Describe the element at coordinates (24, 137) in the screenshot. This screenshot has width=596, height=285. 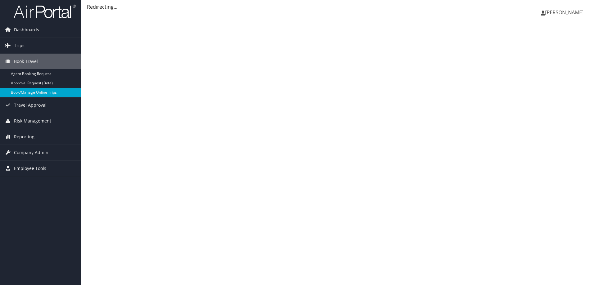
I see `span: Reporting` at that location.